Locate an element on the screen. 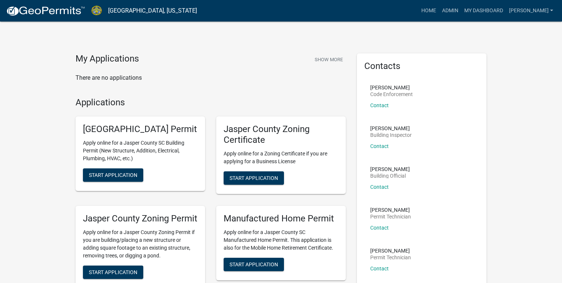 Image resolution: width=562 pixels, height=283 pixels. a: My Dashboard is located at coordinates (484, 11).